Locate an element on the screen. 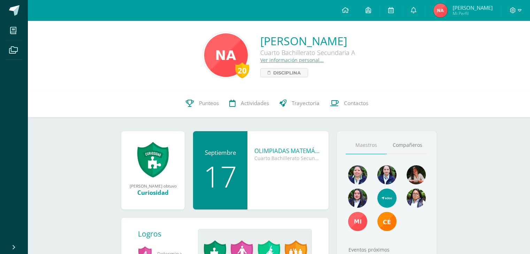 This screenshot has width=530, height=254. a: Punteos is located at coordinates (202, 103).